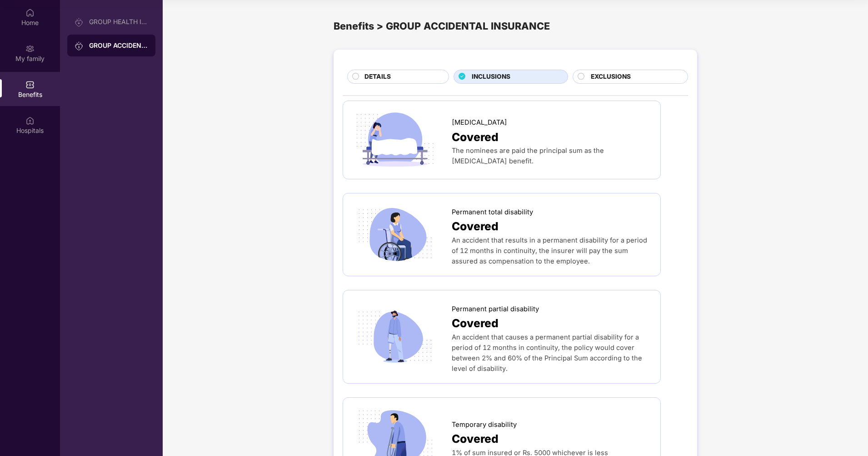 This screenshot has width=868, height=456. What do you see at coordinates (491, 77) in the screenshot?
I see `span: INCLUSIONS` at bounding box center [491, 77].